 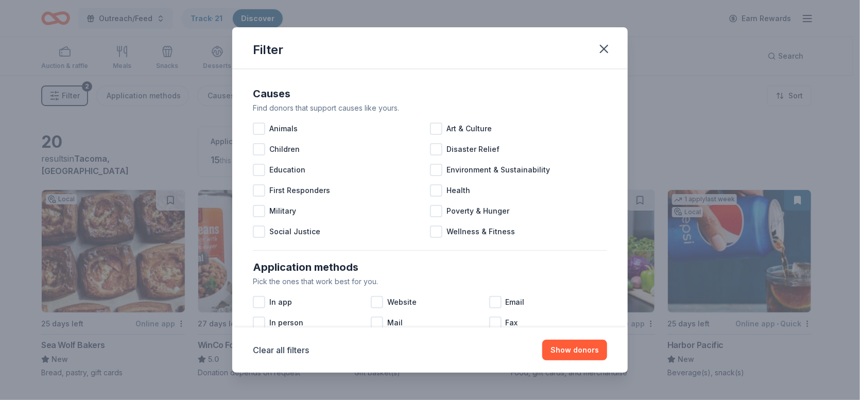 I want to click on button: Clear all filters, so click(x=281, y=350).